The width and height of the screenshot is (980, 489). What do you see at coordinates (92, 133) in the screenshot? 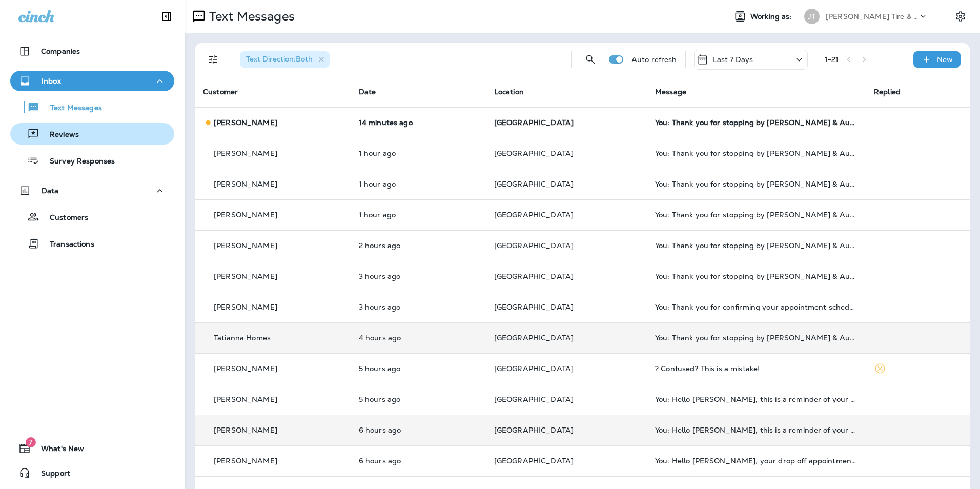
I see `button: Reviews` at bounding box center [92, 133].